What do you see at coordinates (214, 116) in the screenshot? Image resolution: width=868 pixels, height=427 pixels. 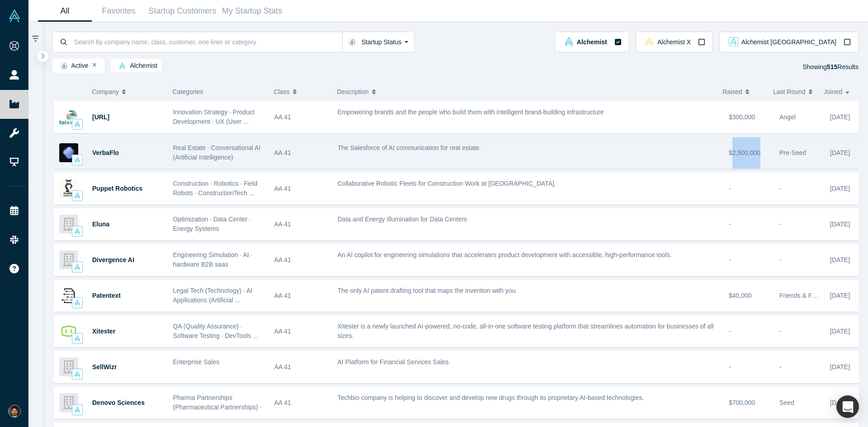 I see `span: Innovation Strategy · Product Development · UX (User ...` at bounding box center [214, 116].